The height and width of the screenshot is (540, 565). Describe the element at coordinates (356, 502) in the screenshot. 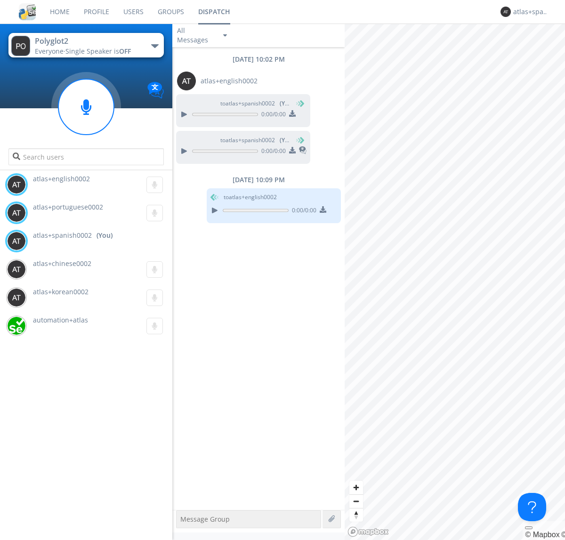

I see `span: Zoom out` at that location.